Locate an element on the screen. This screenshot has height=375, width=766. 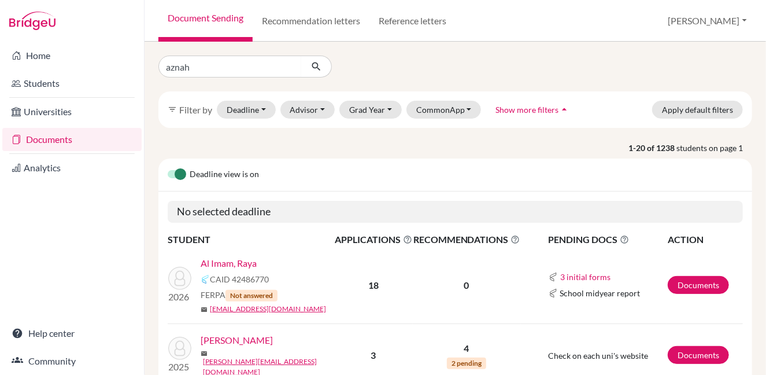
span: students on page 1 is located at coordinates (714, 147).